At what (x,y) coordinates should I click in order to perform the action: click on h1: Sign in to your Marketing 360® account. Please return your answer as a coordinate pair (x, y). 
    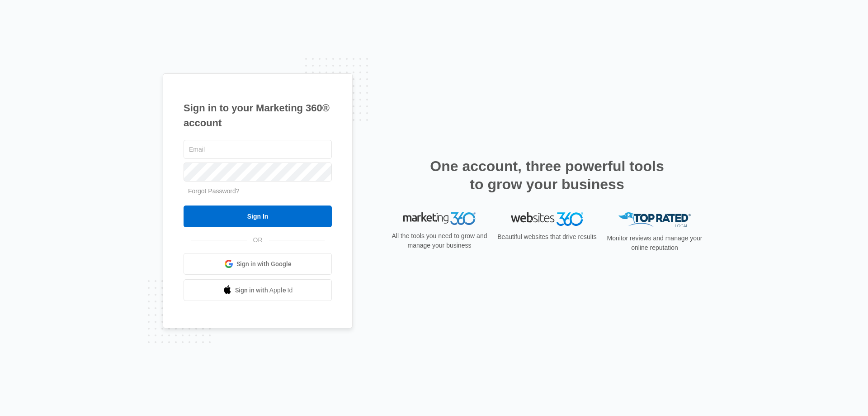
    Looking at the image, I should click on (257, 115).